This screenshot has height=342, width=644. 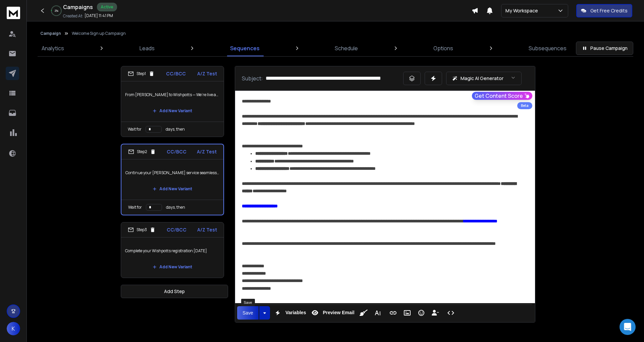 I want to click on p: Subject:, so click(x=252, y=78).